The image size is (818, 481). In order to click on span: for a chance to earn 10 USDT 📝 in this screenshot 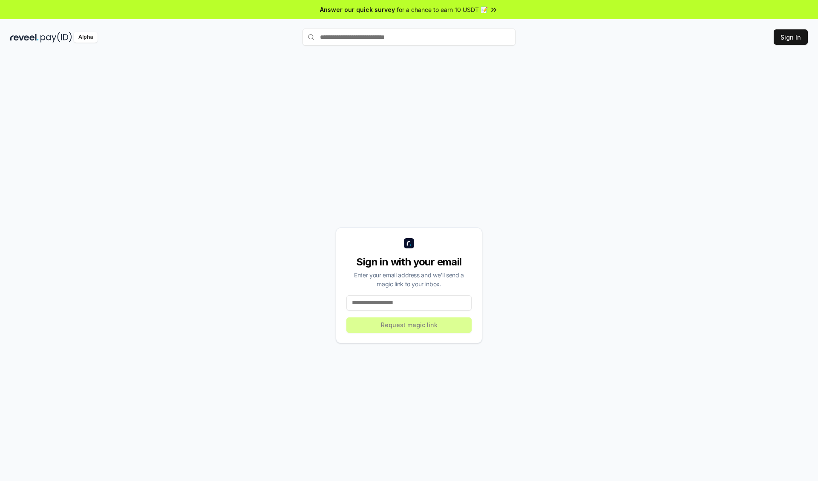, I will do `click(442, 9)`.